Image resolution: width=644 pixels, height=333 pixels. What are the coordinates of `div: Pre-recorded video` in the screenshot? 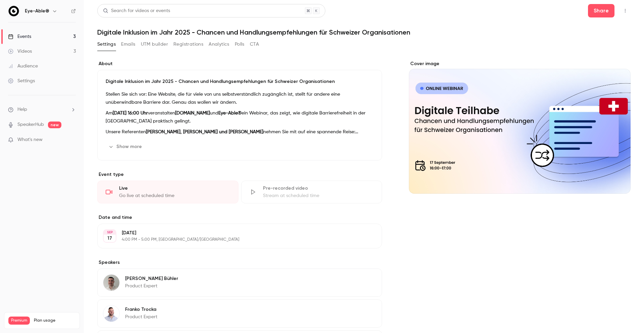 It's located at (319, 188).